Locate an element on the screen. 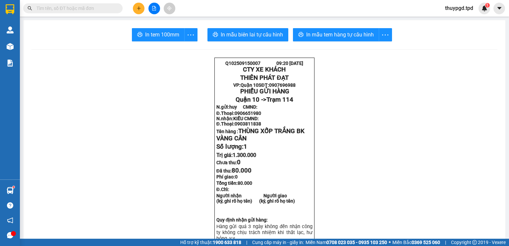  span: file-add is located at coordinates (154, 8).